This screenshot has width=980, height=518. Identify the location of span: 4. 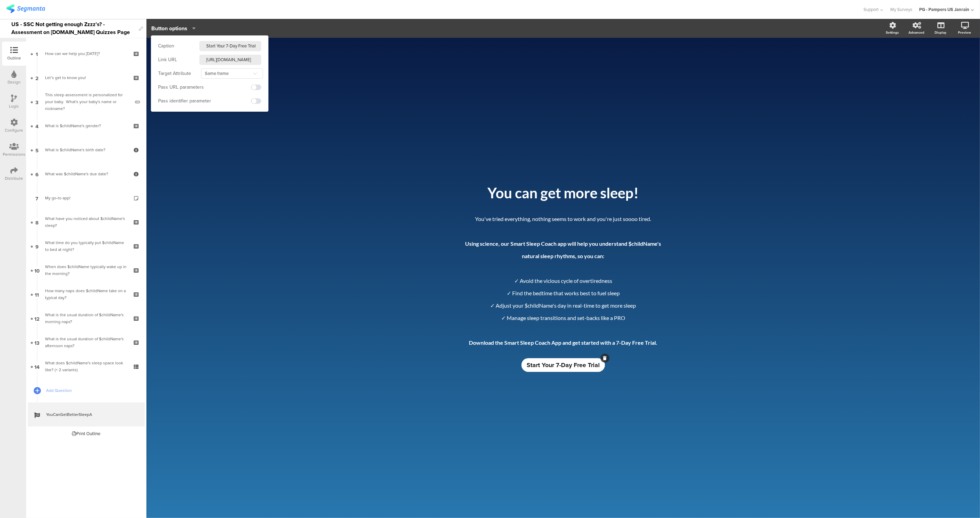
(37, 126).